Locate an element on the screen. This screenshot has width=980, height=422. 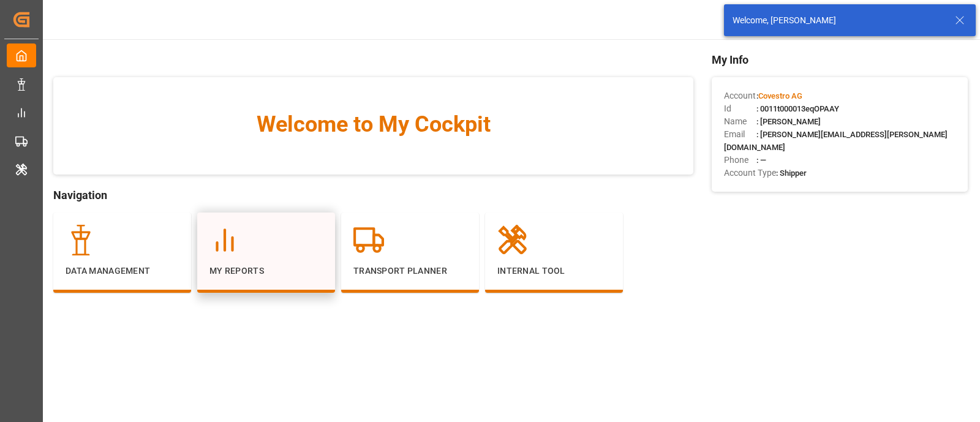
span: Phone is located at coordinates (740, 160).